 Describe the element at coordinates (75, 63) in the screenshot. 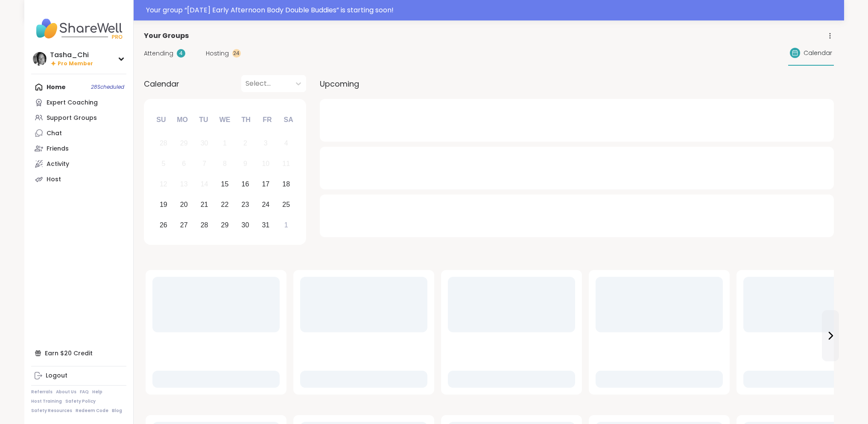

I see `span: Pro Member` at that location.